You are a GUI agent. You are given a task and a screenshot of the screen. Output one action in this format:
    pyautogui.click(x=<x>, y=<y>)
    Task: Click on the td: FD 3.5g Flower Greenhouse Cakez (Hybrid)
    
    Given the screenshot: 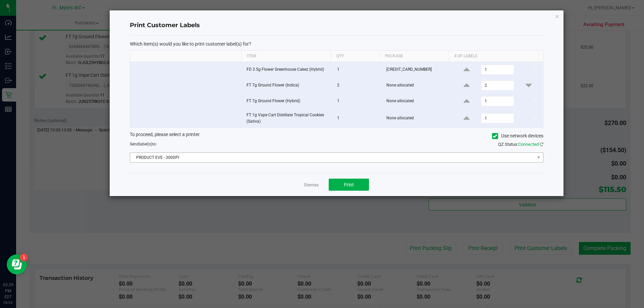 What is the action you would take?
    pyautogui.click(x=288, y=70)
    